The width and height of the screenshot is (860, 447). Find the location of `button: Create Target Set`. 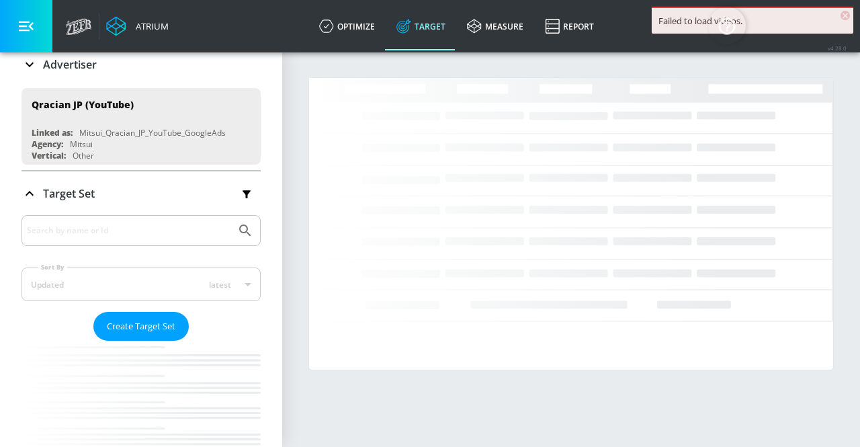

button: Create Target Set is located at coordinates (141, 326).